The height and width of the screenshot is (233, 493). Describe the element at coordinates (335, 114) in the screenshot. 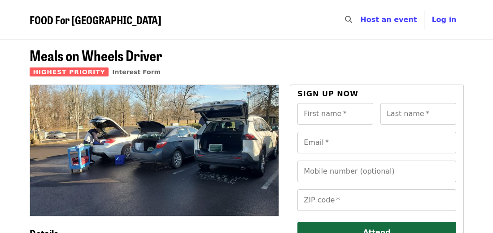

I see `input: First name` at that location.